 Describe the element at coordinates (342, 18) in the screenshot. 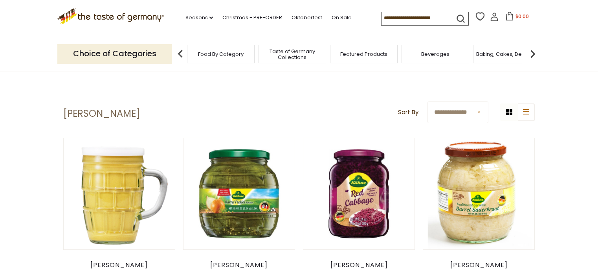

I see `a: On Sale` at that location.